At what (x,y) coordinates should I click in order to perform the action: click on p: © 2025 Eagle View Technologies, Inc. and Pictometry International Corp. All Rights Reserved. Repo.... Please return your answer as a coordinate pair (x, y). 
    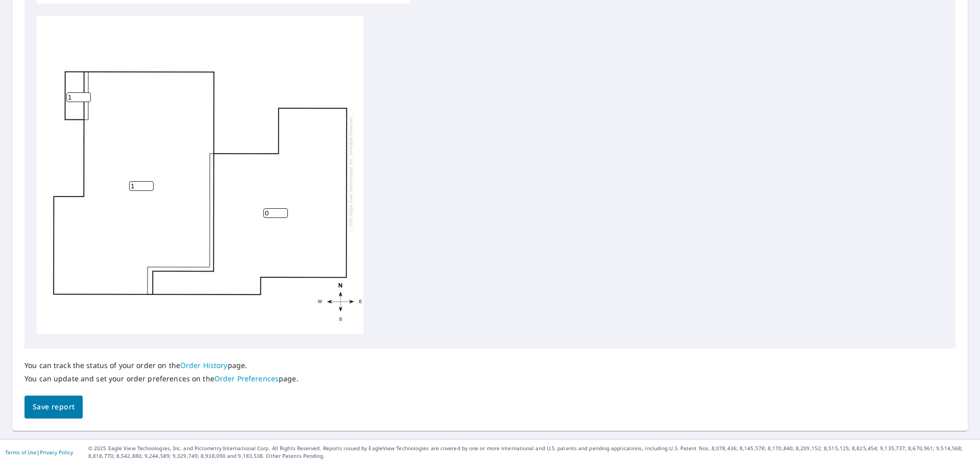
    Looking at the image, I should click on (532, 452).